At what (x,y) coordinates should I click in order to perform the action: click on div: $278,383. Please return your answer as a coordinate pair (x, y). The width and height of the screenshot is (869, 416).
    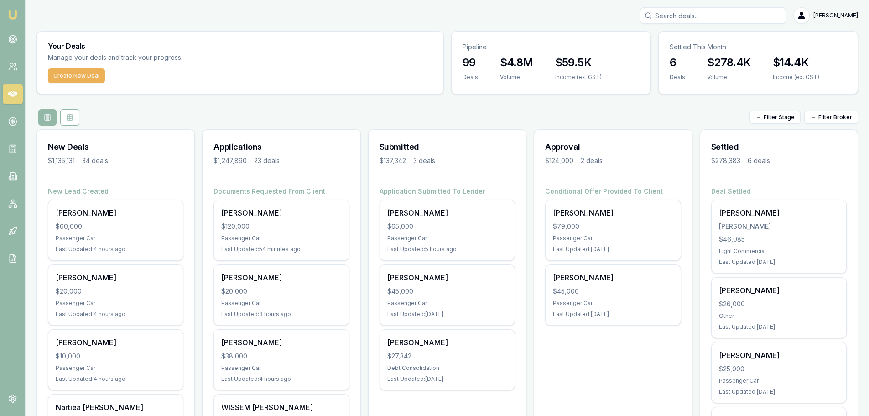
    Looking at the image, I should click on (726, 161).